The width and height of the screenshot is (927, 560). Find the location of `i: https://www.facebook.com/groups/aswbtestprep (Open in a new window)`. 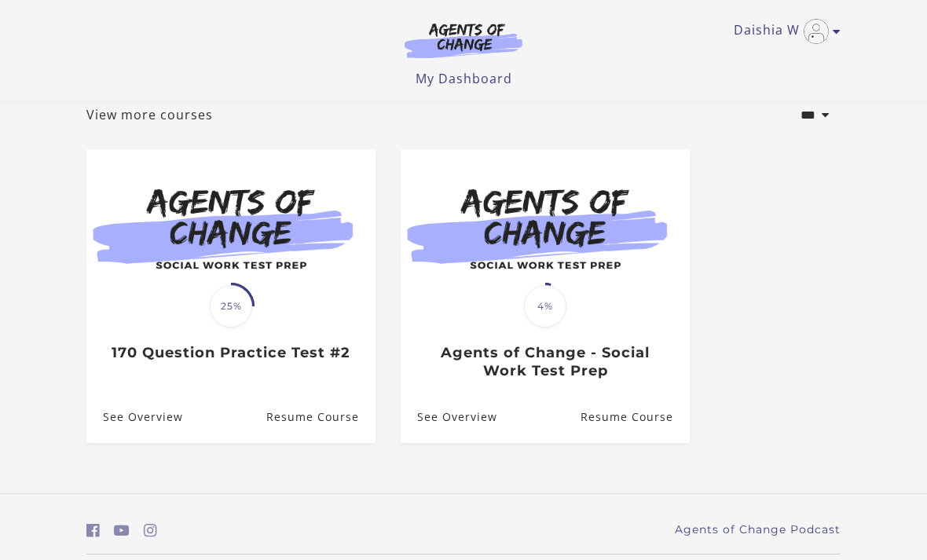

i: https://www.facebook.com/groups/aswbtestprep (Open in a new window) is located at coordinates (93, 530).